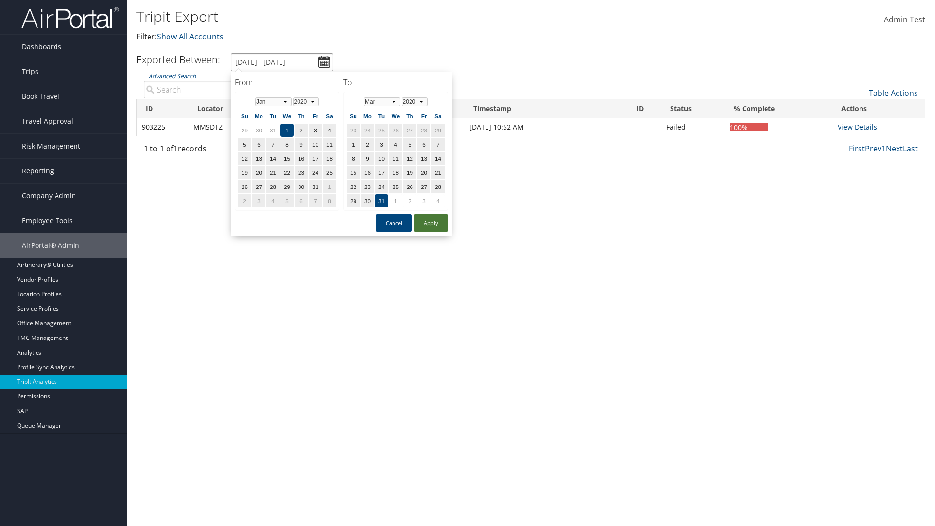 The image size is (935, 526). What do you see at coordinates (273, 116) in the screenshot?
I see `th: Tu` at bounding box center [273, 116].